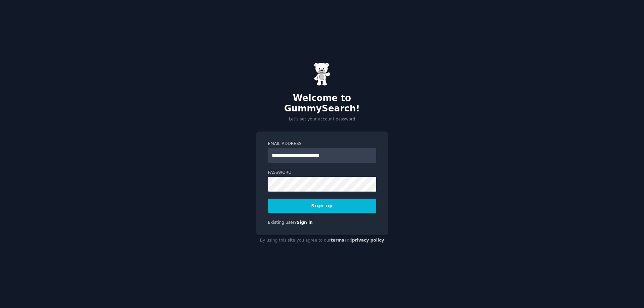  I want to click on label: Password, so click(322, 173).